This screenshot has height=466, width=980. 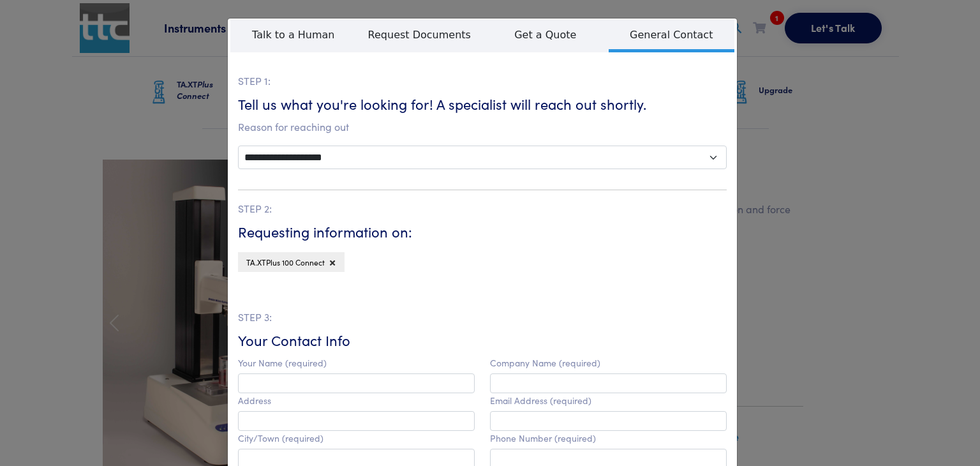 What do you see at coordinates (482, 340) in the screenshot?
I see `h6: Your Contact Info` at bounding box center [482, 340].